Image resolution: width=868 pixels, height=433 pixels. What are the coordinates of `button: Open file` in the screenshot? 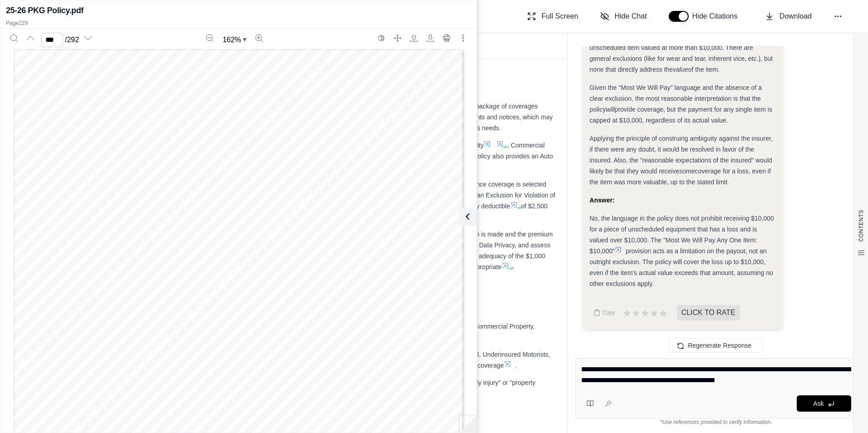 It's located at (414, 38).